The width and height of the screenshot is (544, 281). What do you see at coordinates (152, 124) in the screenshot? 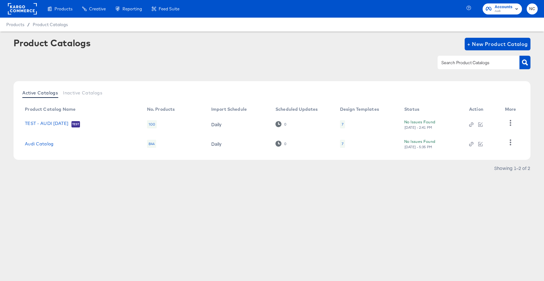
I see `div: 100` at bounding box center [152, 124].